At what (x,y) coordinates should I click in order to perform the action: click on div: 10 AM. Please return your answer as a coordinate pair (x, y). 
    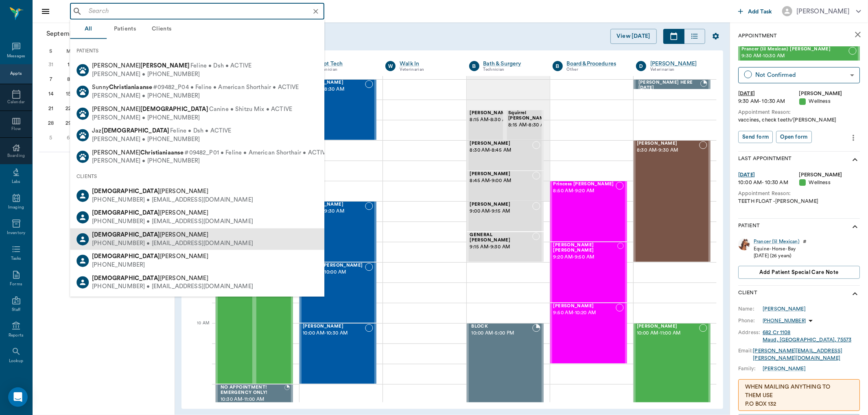
    Looking at the image, I should click on (198, 329).